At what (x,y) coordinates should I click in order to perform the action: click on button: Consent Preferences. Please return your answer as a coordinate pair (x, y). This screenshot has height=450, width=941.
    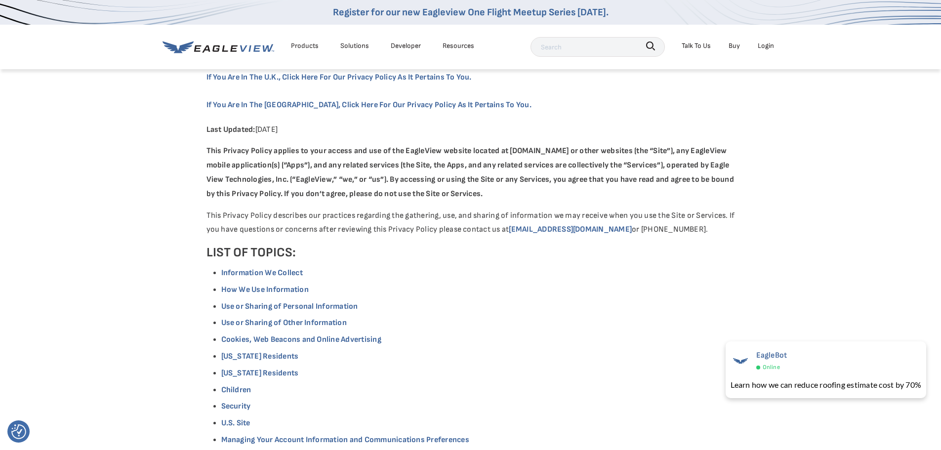
    Looking at the image, I should click on (19, 432).